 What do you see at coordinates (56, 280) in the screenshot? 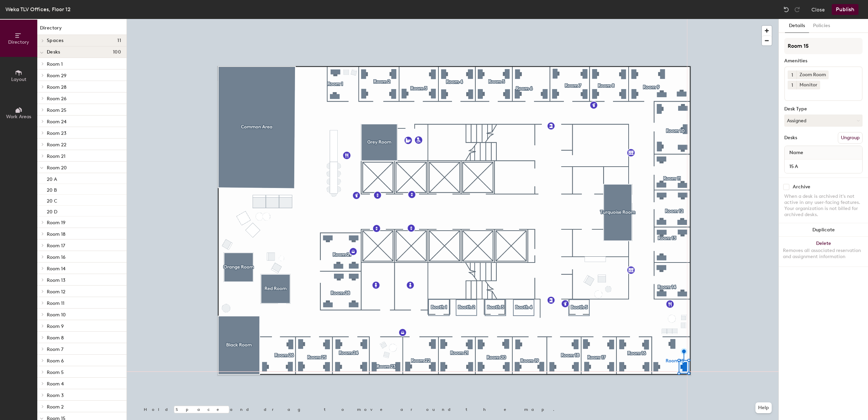
I see `span: Room 13` at bounding box center [56, 280].